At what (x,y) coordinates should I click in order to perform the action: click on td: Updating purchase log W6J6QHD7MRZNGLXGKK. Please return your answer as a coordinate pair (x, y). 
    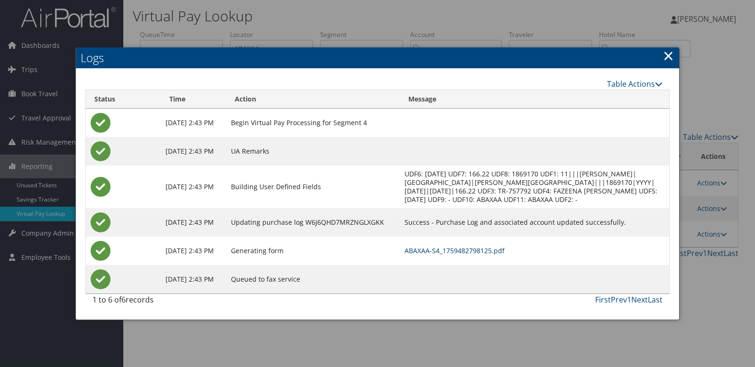
    Looking at the image, I should click on (313, 222).